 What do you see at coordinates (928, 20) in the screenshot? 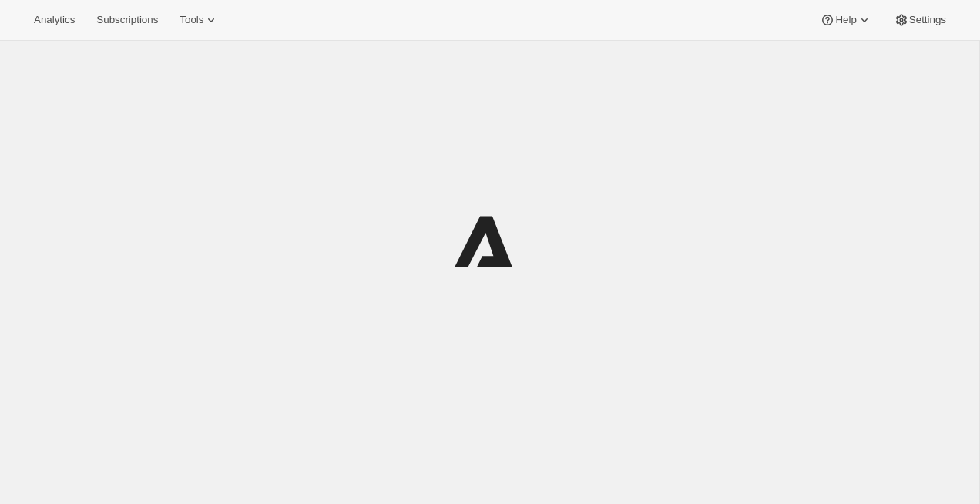
I see `span: Settings` at bounding box center [928, 20].